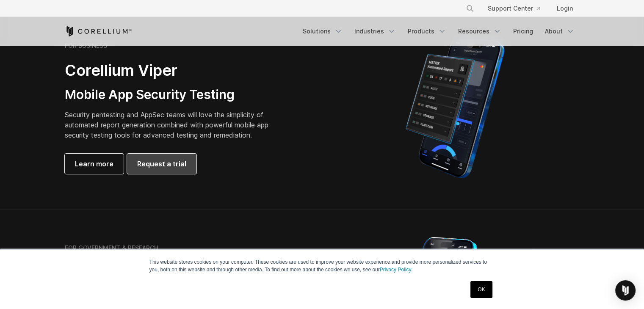 This screenshot has height=309, width=644. What do you see at coordinates (514, 9) in the screenshot?
I see `a: Support Center` at bounding box center [514, 9].